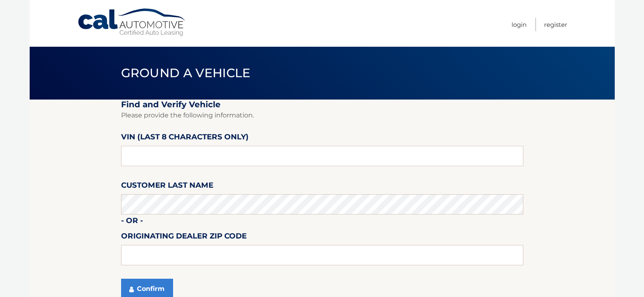 This screenshot has height=297, width=644. Describe the element at coordinates (322, 115) in the screenshot. I see `p: Please provide the following information.` at that location.